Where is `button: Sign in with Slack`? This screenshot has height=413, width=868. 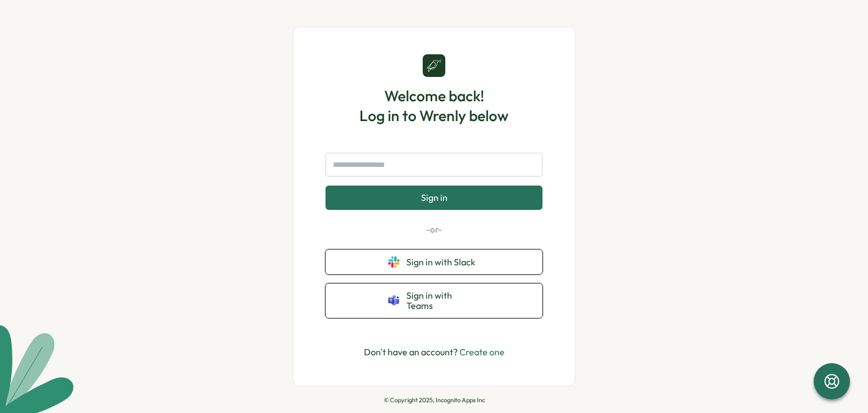
button: Sign in with Slack is located at coordinates (434, 262).